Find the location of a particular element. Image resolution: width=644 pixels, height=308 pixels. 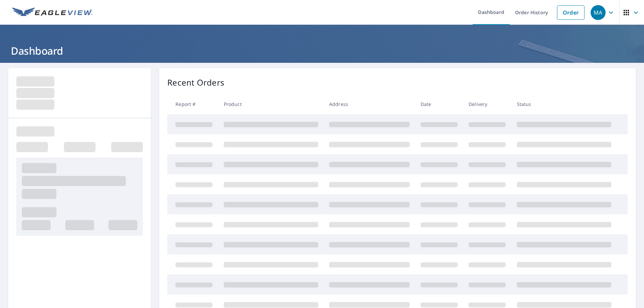

p: Recent Orders is located at coordinates (196, 83).